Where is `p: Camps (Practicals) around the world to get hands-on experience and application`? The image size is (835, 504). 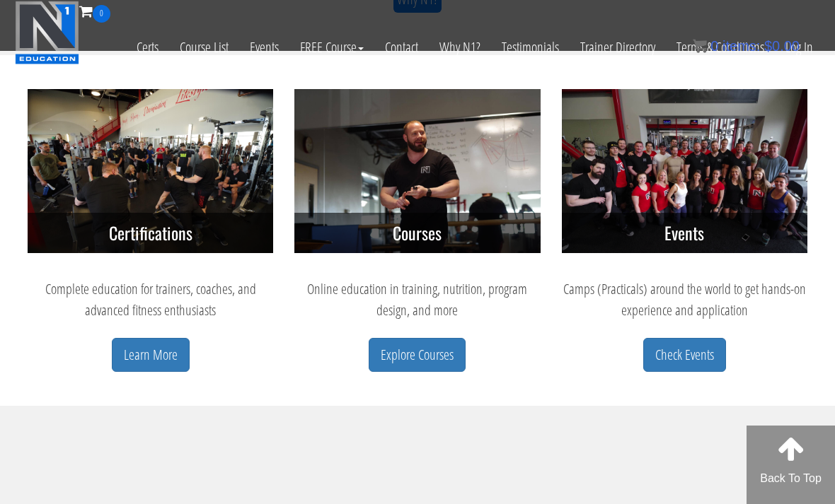 p: Camps (Practicals) around the world to get hands-on experience and application is located at coordinates (684, 300).